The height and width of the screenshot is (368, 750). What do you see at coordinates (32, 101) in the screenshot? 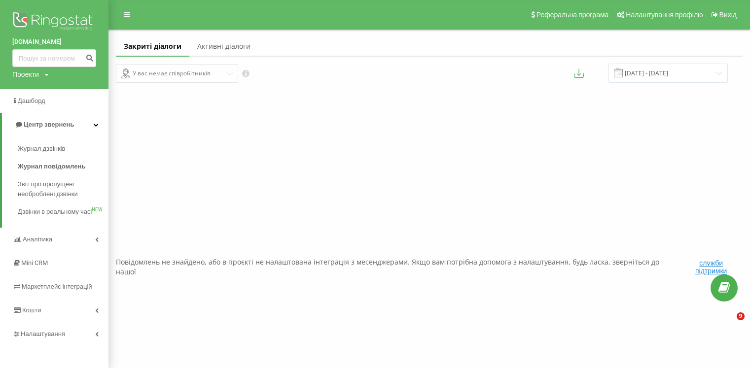
I see `span: Дашборд` at bounding box center [32, 101].